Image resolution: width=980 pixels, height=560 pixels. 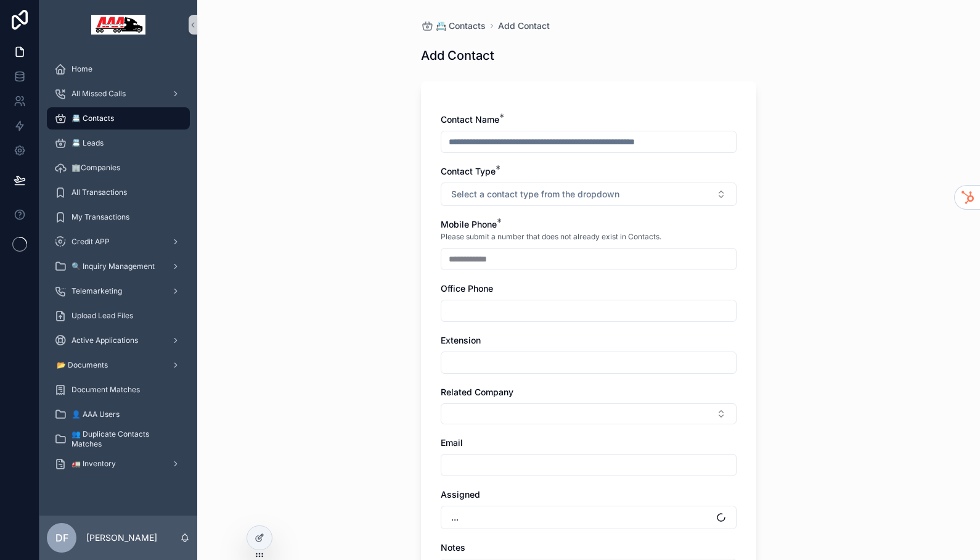 What do you see at coordinates (82, 365) in the screenshot?
I see `span: 📂 Documents` at bounding box center [82, 365].